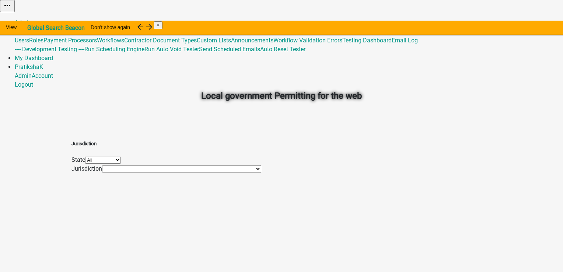 The width and height of the screenshot is (563, 272). I want to click on h5: Jurisdiction, so click(166, 144).